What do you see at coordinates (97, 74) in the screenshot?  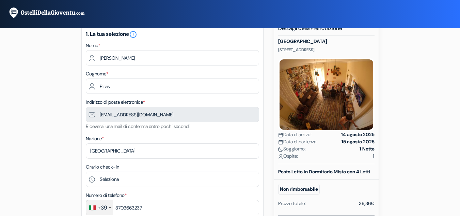 I see `label: Cognome` at bounding box center [97, 74].